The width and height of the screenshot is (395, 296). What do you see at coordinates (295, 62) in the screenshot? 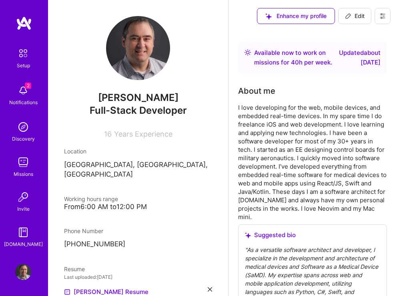
I see `span: 40` at bounding box center [295, 62].